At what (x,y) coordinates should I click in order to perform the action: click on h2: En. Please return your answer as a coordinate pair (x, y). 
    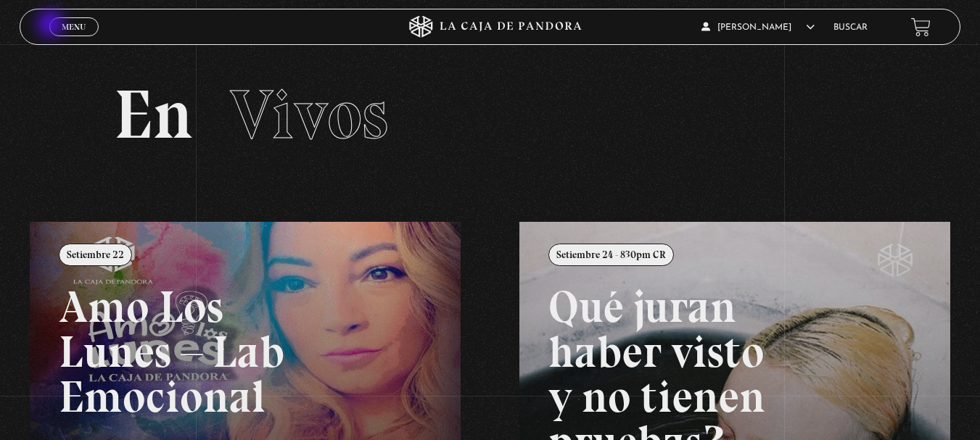
    Looking at the image, I should click on (490, 114).